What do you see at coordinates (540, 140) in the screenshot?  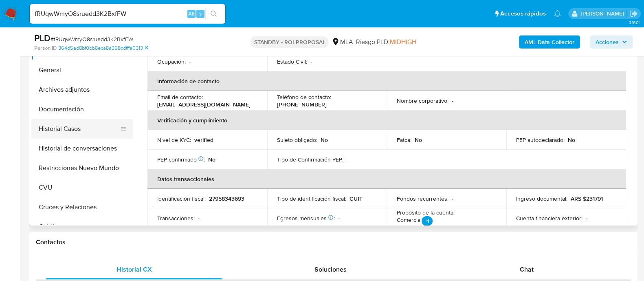 I see `p: PEP autodeclarado :` at bounding box center [540, 140].